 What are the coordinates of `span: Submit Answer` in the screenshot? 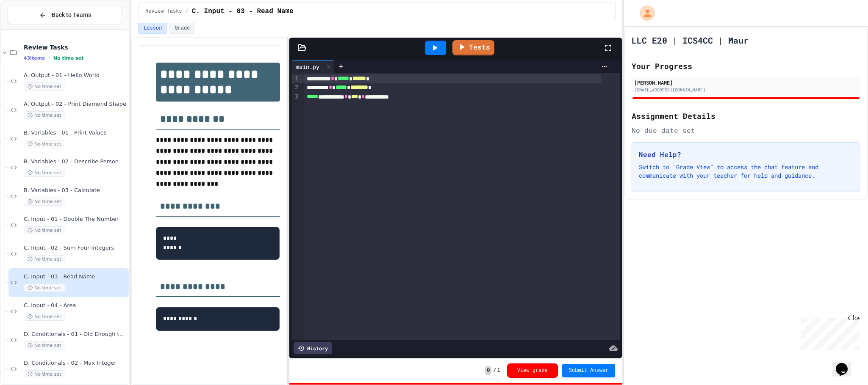 It's located at (588, 371).